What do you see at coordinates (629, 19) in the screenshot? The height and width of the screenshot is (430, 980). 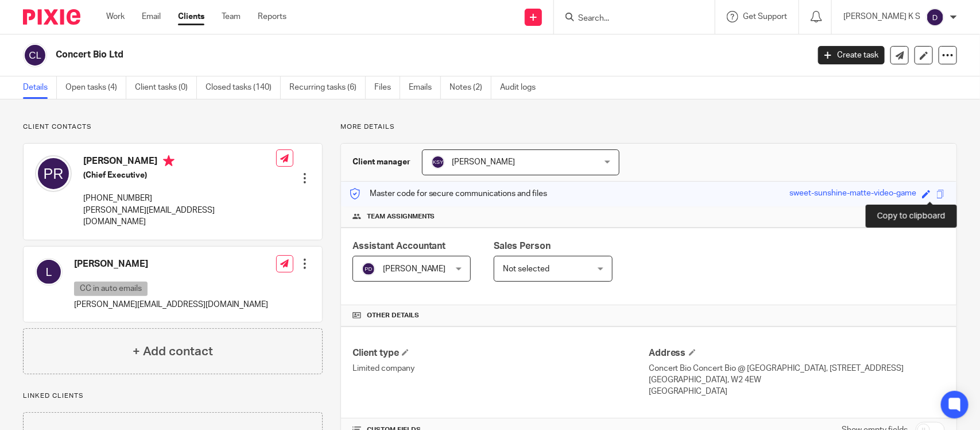 I see `input: Search` at bounding box center [629, 19].